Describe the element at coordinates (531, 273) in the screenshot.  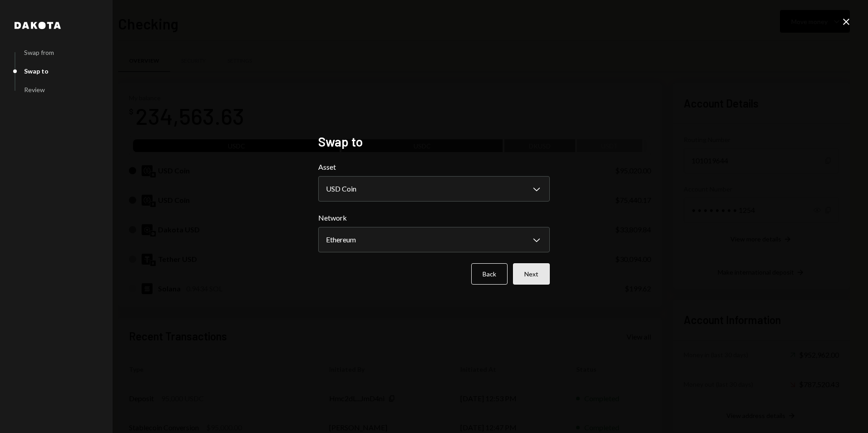
I see `button: Next` at that location.